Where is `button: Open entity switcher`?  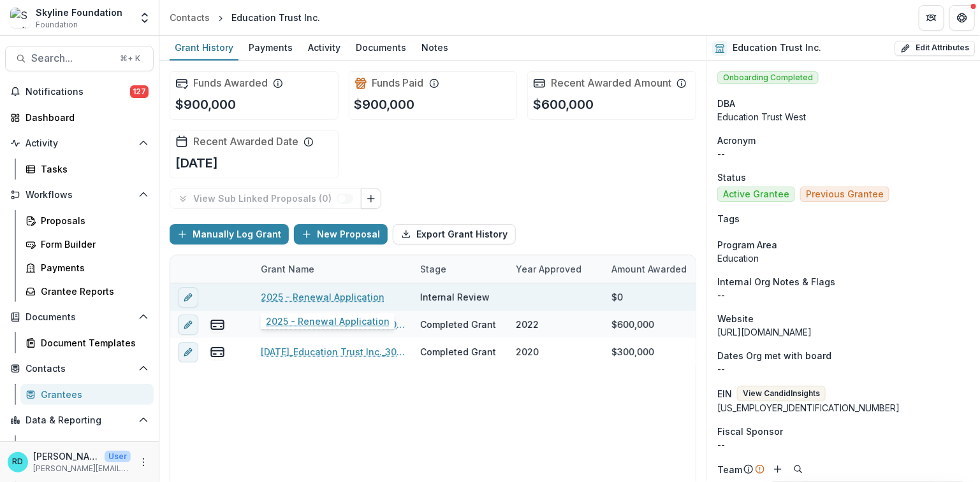
button: Open entity switcher is located at coordinates (145, 18).